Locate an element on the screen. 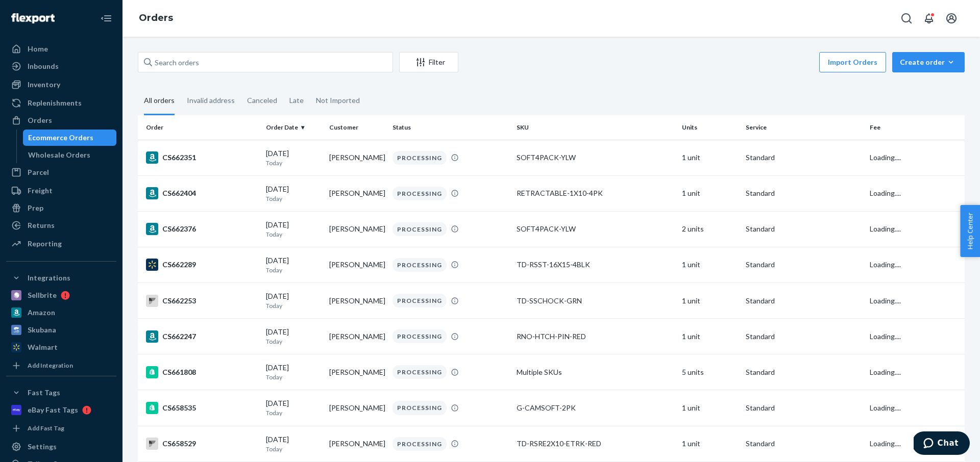  a: Freight is located at coordinates (61, 191).